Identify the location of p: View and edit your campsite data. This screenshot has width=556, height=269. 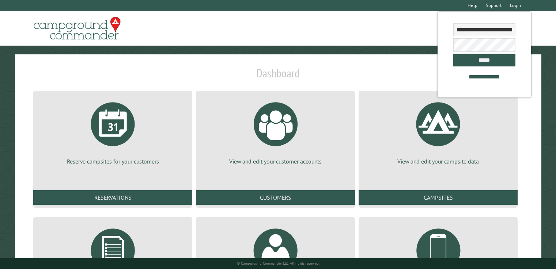
(438, 162).